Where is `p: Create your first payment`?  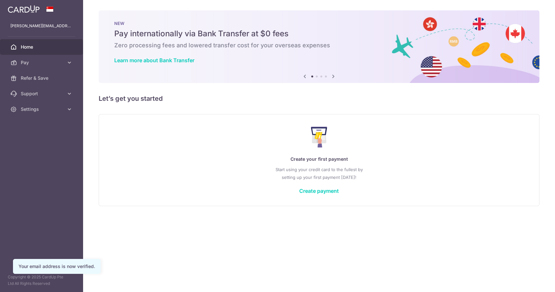 p: Create your first payment is located at coordinates (319, 159).